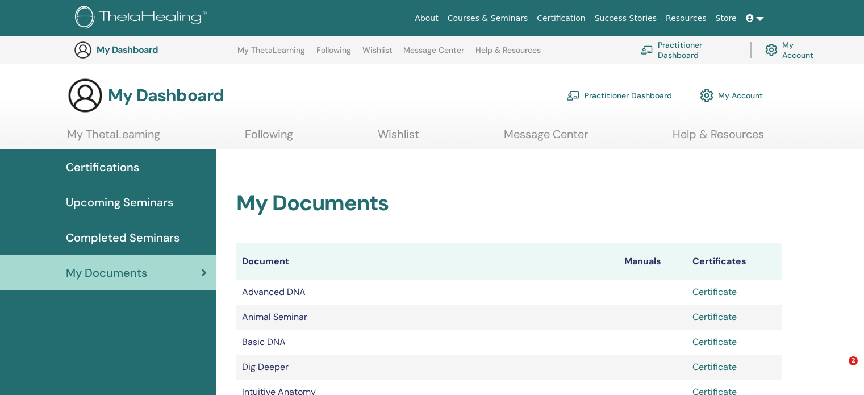 Image resolution: width=864 pixels, height=395 pixels. What do you see at coordinates (119, 202) in the screenshot?
I see `span: Upcoming Seminars` at bounding box center [119, 202].